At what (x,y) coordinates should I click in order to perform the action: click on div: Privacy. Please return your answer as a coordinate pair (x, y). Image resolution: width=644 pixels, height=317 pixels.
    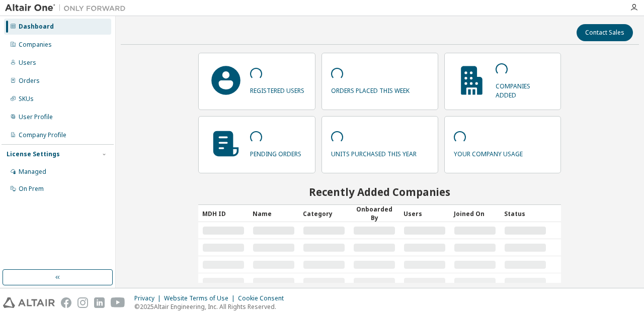
    Looking at the image, I should click on (149, 298).